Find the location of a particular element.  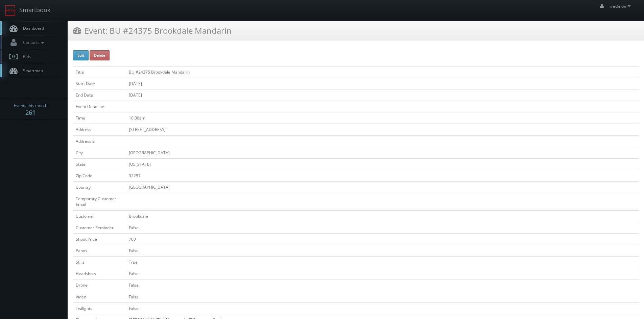

td: Shoot Price is located at coordinates (99, 239).